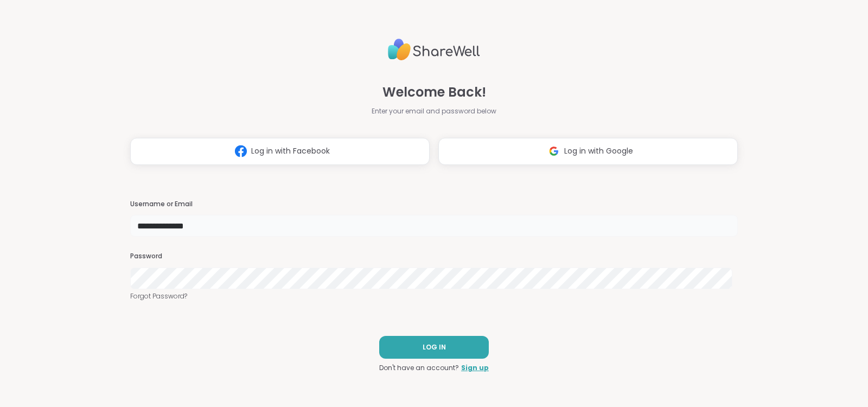  I want to click on span: Welcome Back!, so click(434, 93).